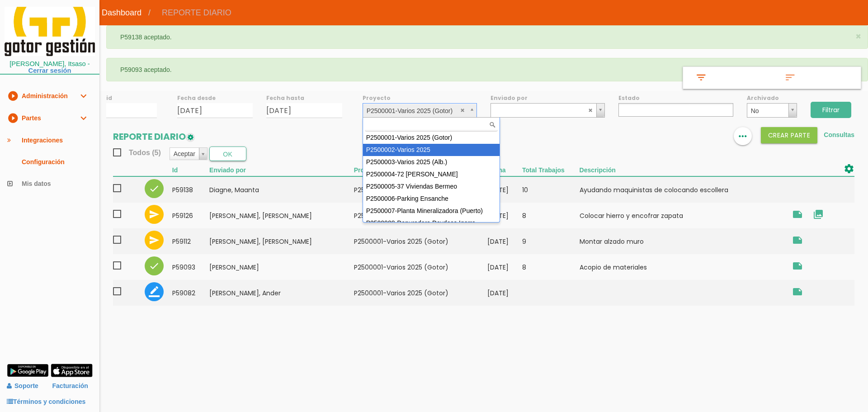  What do you see at coordinates (431, 137) in the screenshot?
I see `div: P2500001-Varios 2025 (Gotor)` at bounding box center [431, 137].